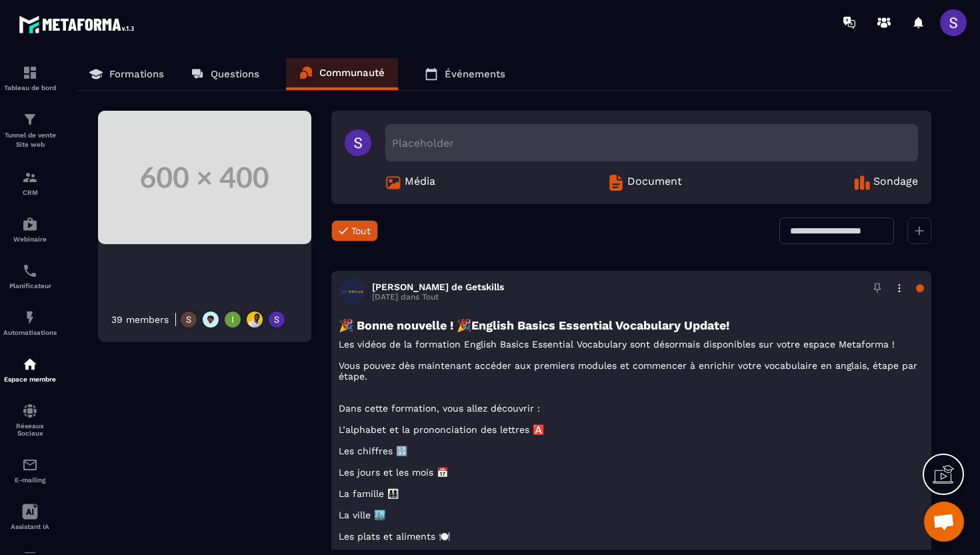 The image size is (980, 555). I want to click on a: formationformationCRM, so click(30, 183).